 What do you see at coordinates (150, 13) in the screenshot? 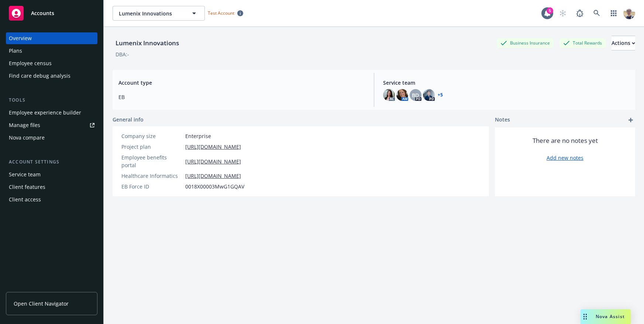
I see `span: Lumenix Innovations` at bounding box center [150, 13].